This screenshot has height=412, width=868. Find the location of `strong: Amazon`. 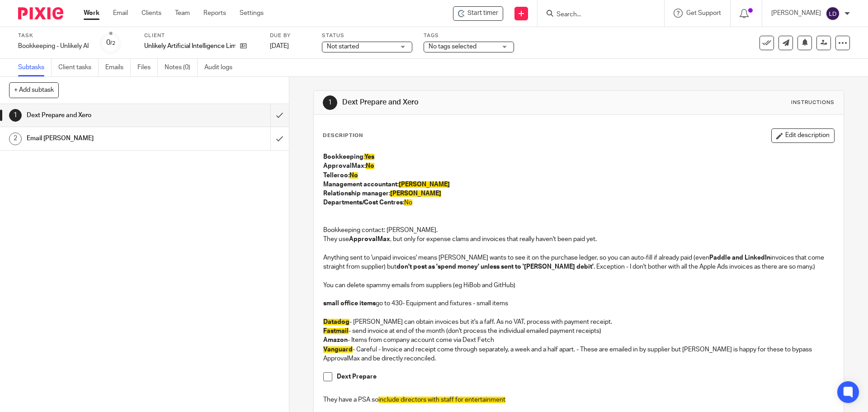

strong: Amazon is located at coordinates (335, 340).